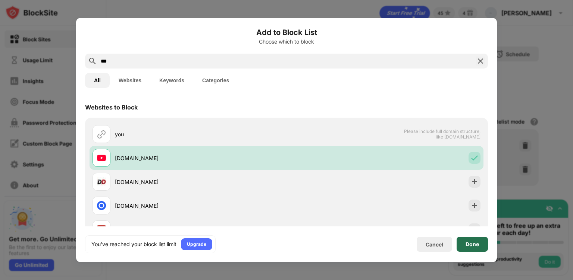 This screenshot has width=573, height=280. What do you see at coordinates (111, 107) in the screenshot?
I see `div: Websites to Block` at bounding box center [111, 107].